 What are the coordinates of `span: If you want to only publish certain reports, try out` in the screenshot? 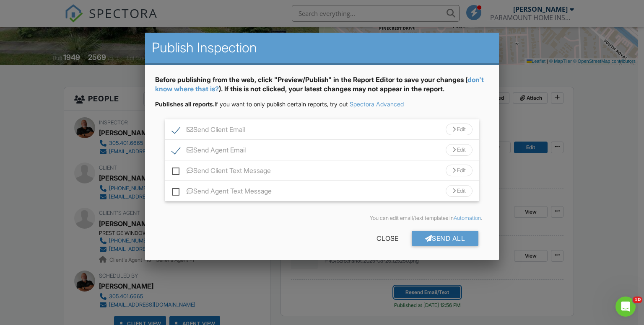 It's located at (252, 104).